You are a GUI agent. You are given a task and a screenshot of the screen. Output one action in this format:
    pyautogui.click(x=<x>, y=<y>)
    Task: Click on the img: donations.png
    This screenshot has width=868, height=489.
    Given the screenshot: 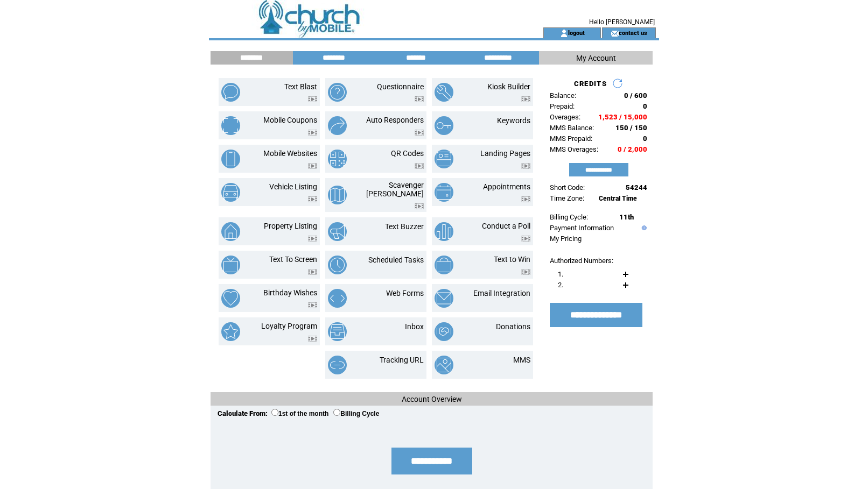 What is the action you would take?
    pyautogui.click(x=444, y=331)
    